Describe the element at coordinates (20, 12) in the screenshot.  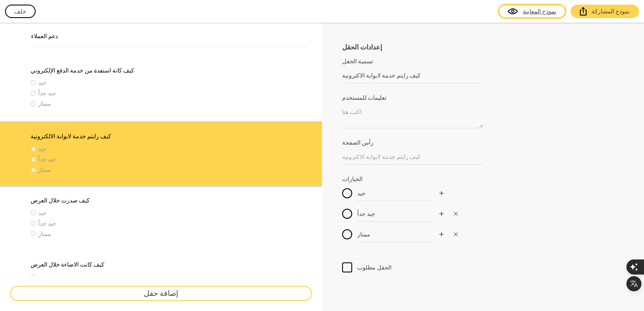
I see `button: خلف` at that location.